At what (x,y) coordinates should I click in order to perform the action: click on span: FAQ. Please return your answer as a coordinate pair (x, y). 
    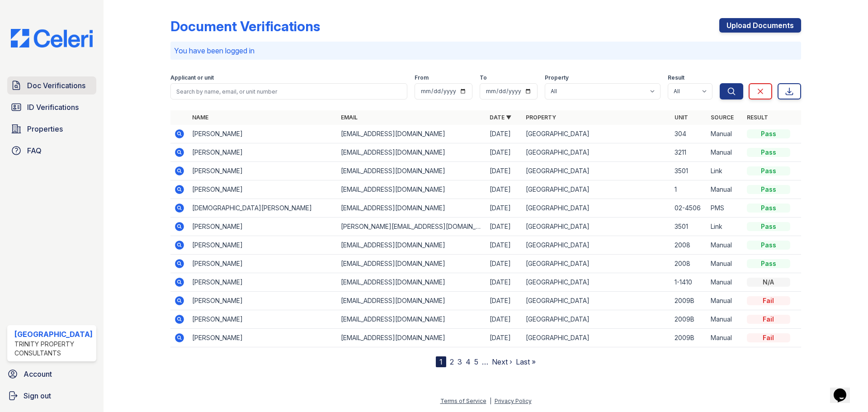
    Looking at the image, I should click on (35, 151).